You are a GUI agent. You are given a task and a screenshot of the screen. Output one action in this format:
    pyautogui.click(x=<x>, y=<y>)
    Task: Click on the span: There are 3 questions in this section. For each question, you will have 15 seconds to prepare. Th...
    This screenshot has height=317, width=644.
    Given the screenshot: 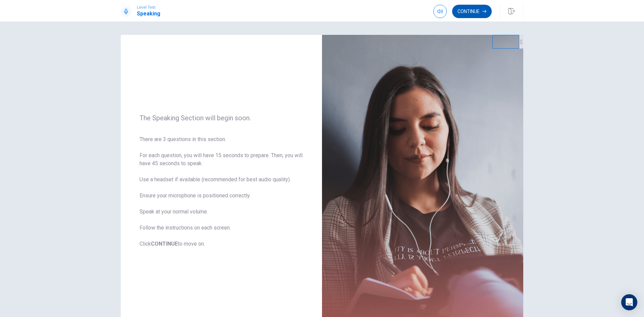 What is the action you would take?
    pyautogui.click(x=221, y=192)
    